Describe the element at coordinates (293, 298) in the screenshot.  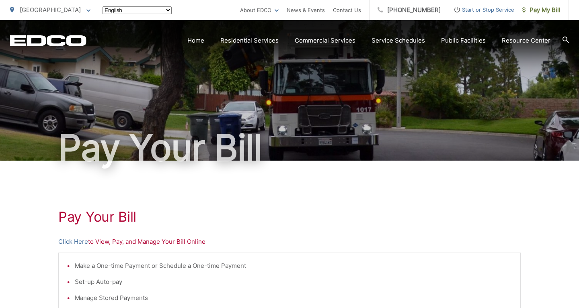
I see `li: Manage Stored Payments` at that location.